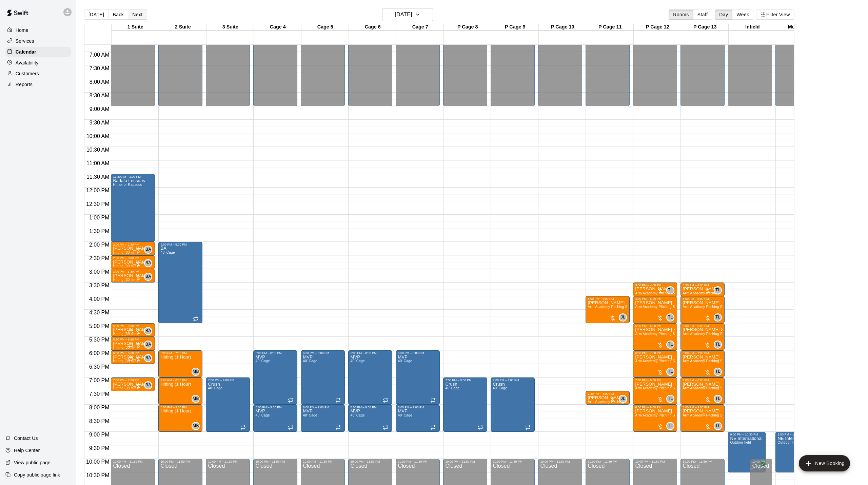  I want to click on div: P Cage 11, so click(610, 27).